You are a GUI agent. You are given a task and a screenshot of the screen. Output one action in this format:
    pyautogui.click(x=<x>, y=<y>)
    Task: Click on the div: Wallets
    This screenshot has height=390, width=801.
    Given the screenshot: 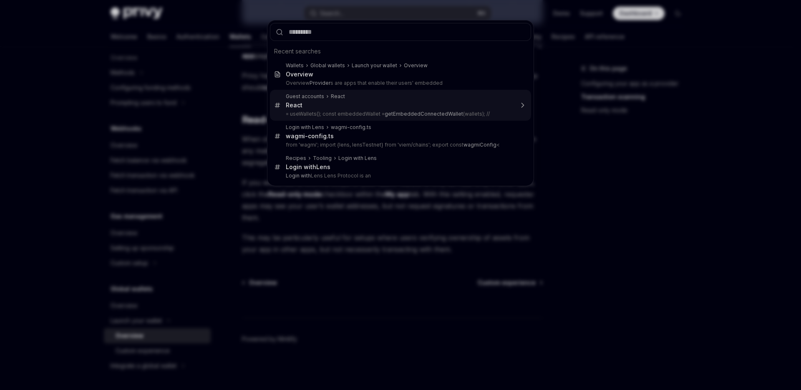 What is the action you would take?
    pyautogui.click(x=294, y=65)
    